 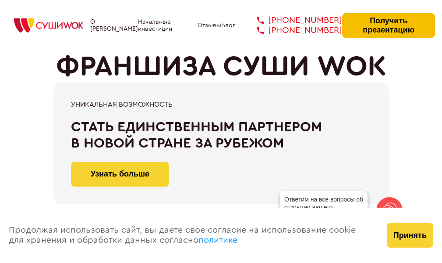 I want to click on a: Начальные инвестиции, so click(x=168, y=25).